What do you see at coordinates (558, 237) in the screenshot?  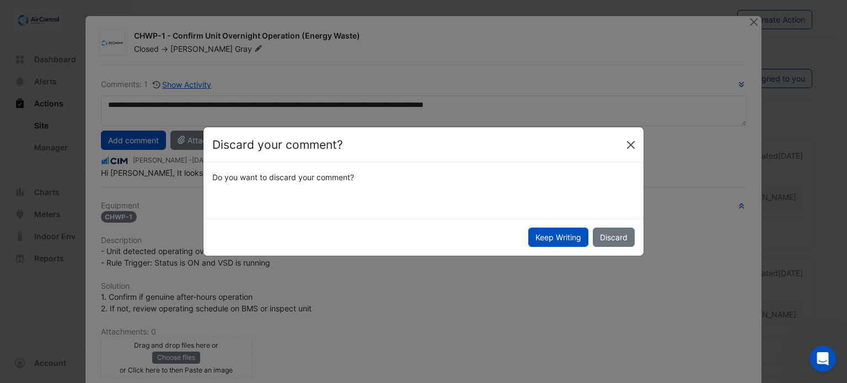 I see `button: Keep Writing` at bounding box center [558, 237].